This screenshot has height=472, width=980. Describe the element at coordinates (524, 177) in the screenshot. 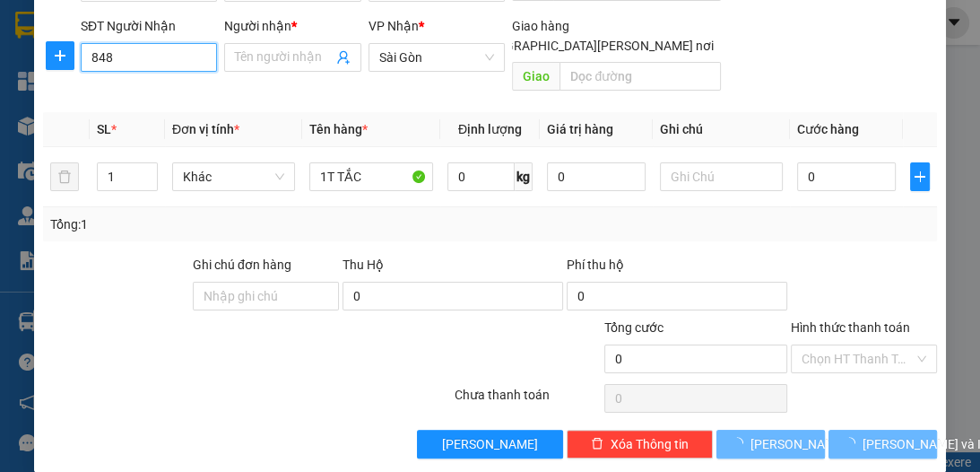

I see `span: kg` at that location.